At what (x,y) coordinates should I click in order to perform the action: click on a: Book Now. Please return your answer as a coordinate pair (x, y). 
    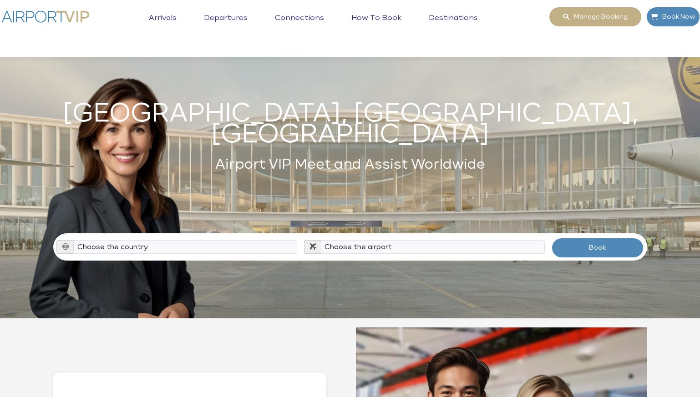
    Looking at the image, I should click on (673, 17).